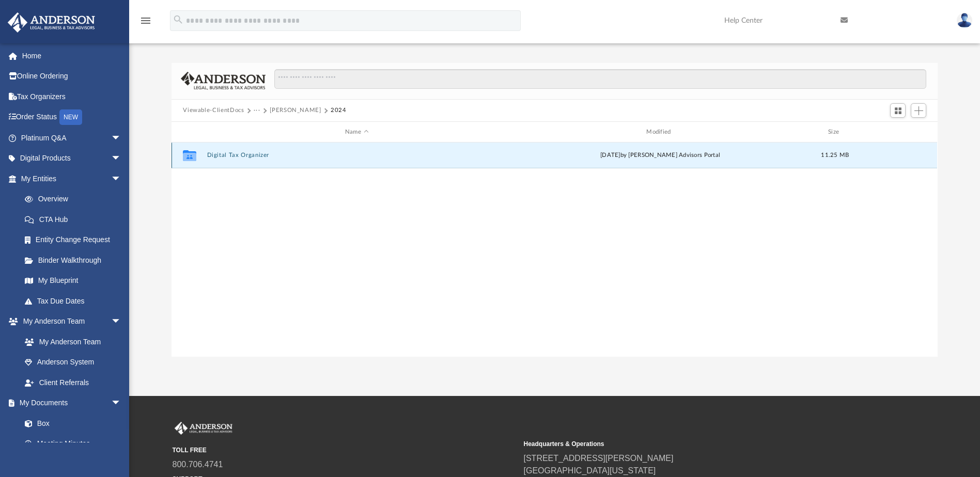 Image resolution: width=980 pixels, height=477 pixels. Describe the element at coordinates (146, 21) in the screenshot. I see `i: menu` at that location.